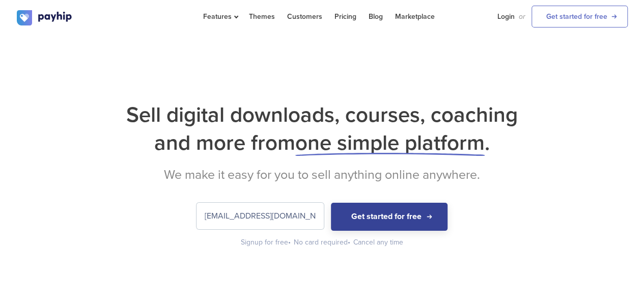  I want to click on div: No card required, so click(322, 243).